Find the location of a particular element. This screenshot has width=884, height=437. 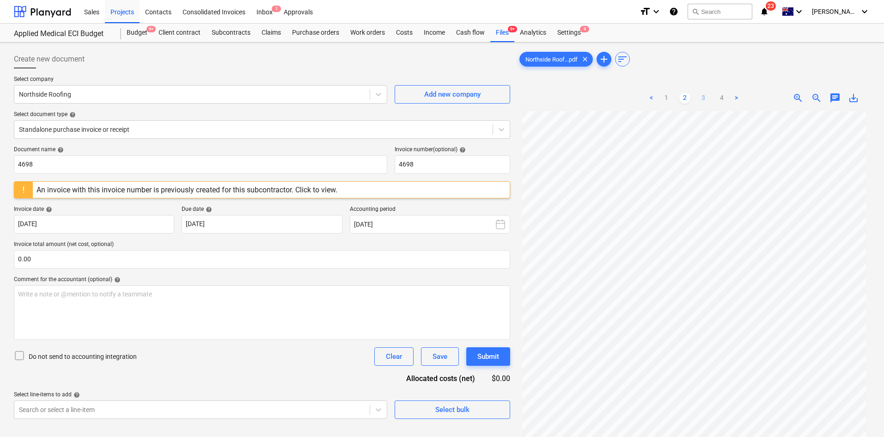

span: Northside Roof...pdf is located at coordinates (551, 59).